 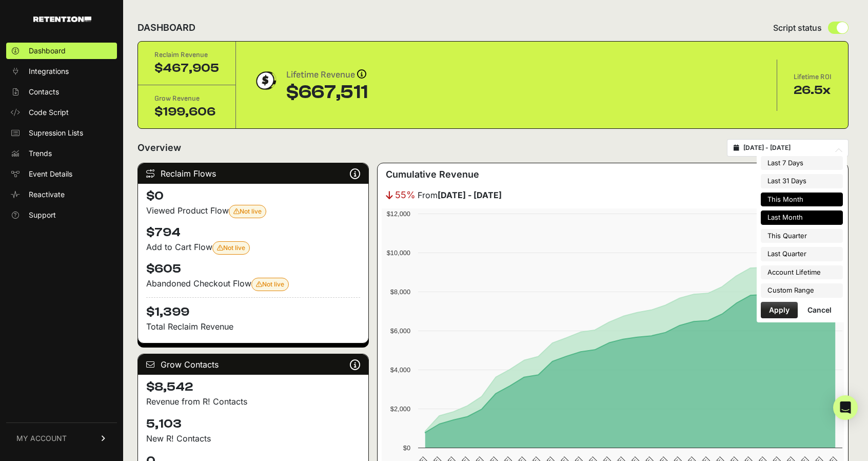 I want to click on a: Trends, so click(x=62, y=154).